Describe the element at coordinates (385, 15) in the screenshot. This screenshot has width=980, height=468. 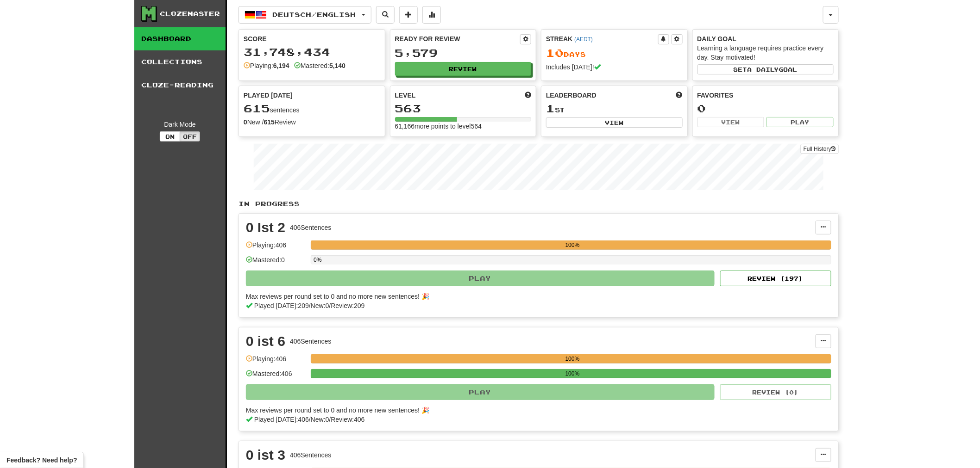
I see `button: Search sentences` at that location.